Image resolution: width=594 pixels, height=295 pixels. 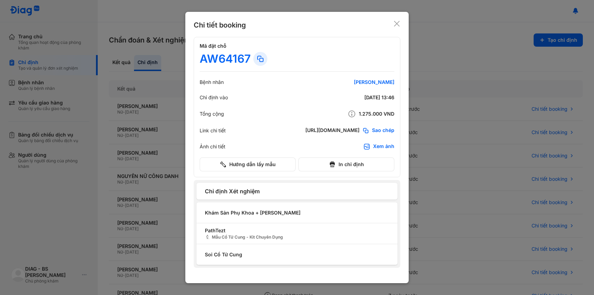 I want to click on button: Hướng dẫn lấy mẫu, so click(x=247, y=165).